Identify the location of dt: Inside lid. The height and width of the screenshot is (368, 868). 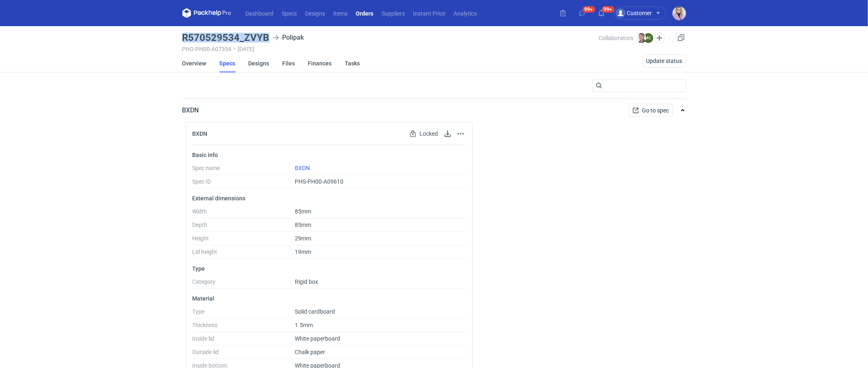
(244, 340).